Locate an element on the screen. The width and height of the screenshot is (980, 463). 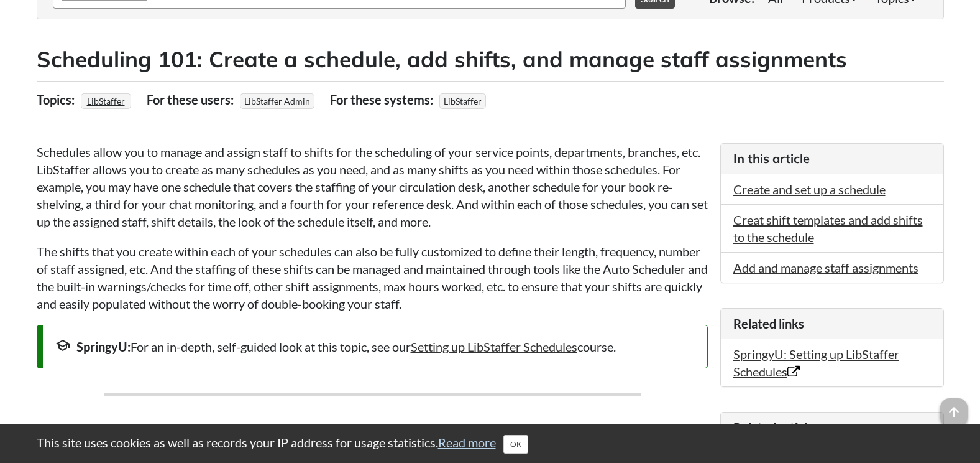
span: Related links is located at coordinates (769, 324).